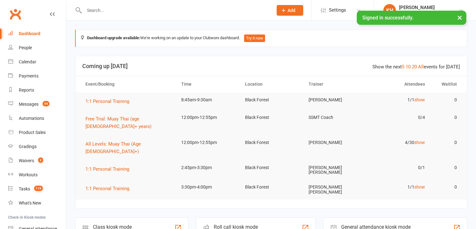  Describe the element at coordinates (175, 10) in the screenshot. I see `input: Search...` at that location.